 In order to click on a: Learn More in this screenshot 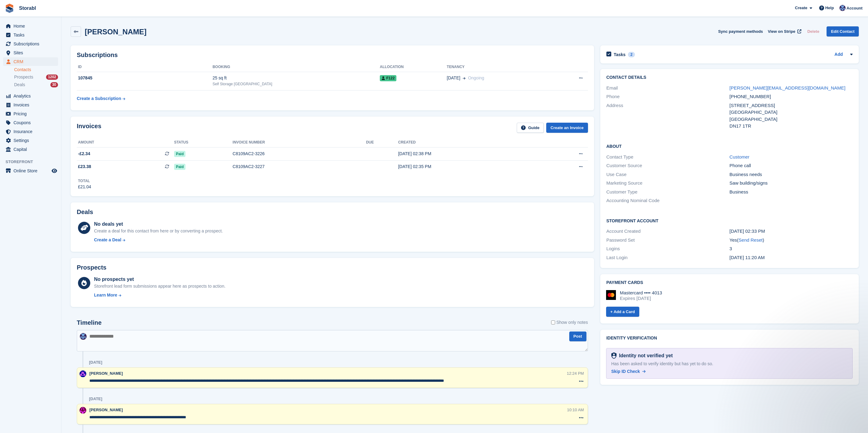, I will do `click(160, 295)`.